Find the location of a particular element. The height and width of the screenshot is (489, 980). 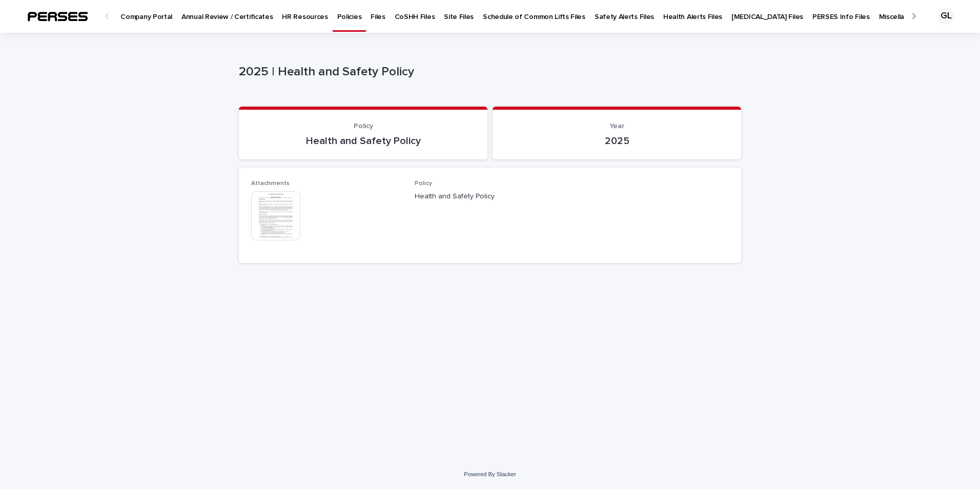

span: Attachments is located at coordinates (270, 183).